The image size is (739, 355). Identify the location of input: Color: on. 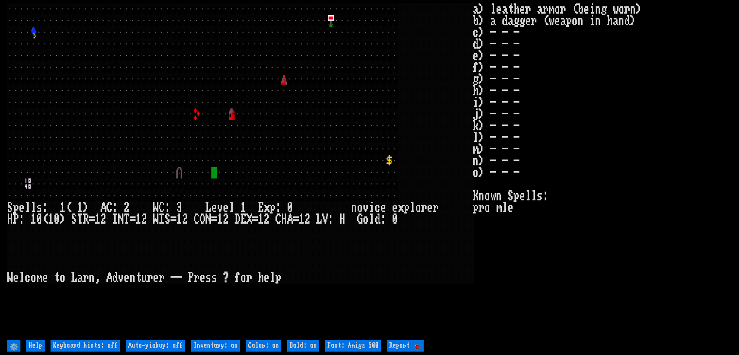
(263, 346).